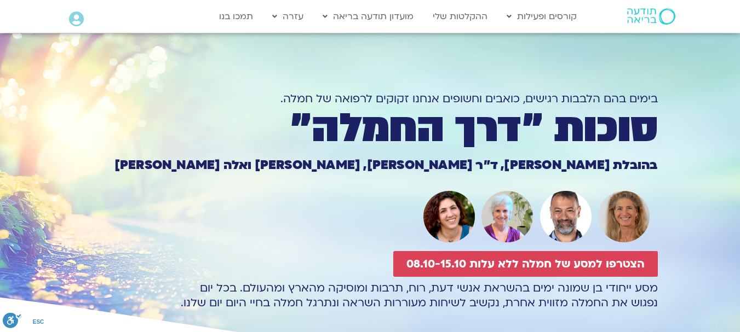 This screenshot has height=332, width=740. Describe the element at coordinates (288, 16) in the screenshot. I see `a: עזרה` at that location.